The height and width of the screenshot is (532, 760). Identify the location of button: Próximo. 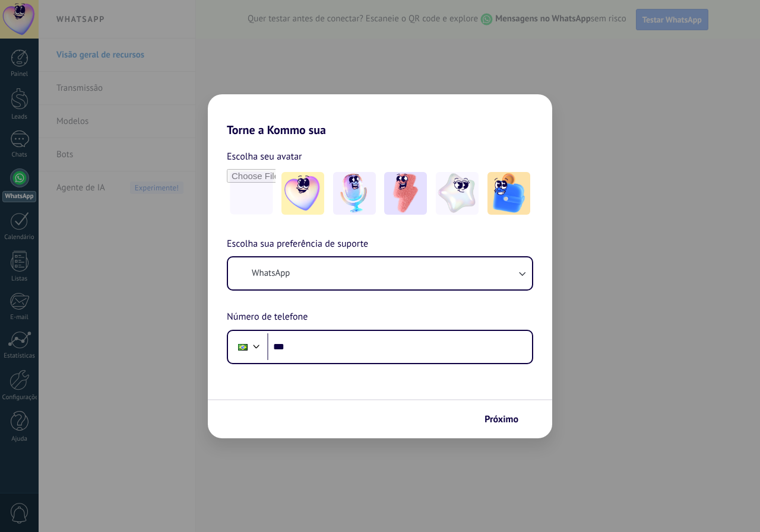
(506, 419).